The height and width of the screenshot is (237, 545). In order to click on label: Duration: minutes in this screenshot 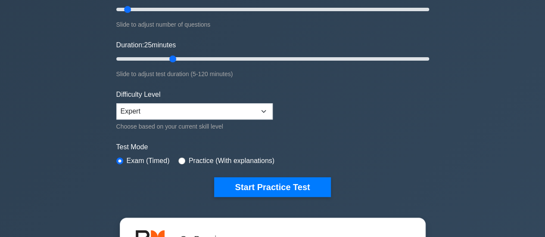, I will do `click(146, 45)`.